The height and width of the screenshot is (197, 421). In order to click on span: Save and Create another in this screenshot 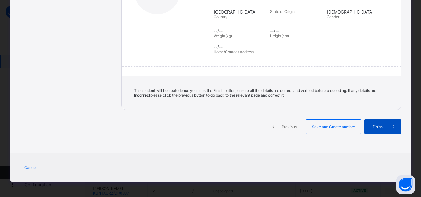, I will do `click(333, 127)`.